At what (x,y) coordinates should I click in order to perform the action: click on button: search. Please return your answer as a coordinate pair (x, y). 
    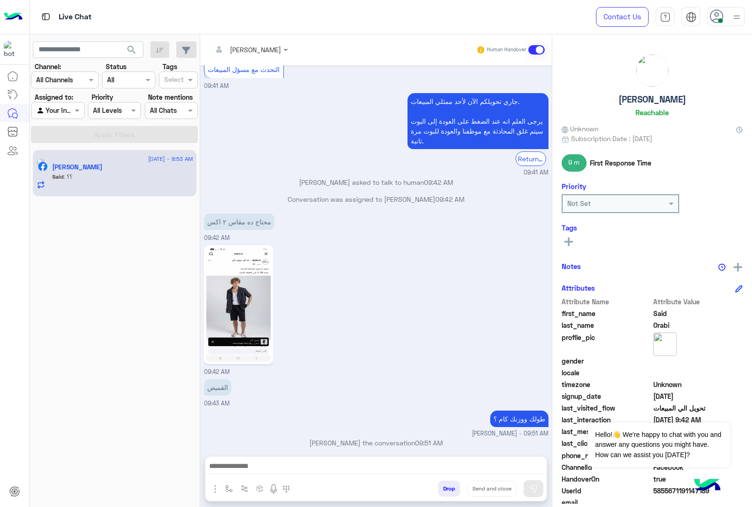
    Looking at the image, I should click on (132, 51).